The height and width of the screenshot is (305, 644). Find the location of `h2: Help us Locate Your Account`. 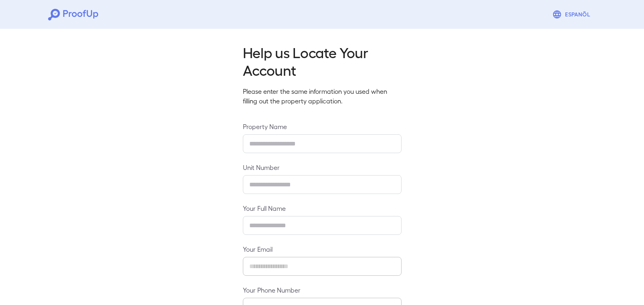

h2: Help us Locate Your Account is located at coordinates (322, 61).